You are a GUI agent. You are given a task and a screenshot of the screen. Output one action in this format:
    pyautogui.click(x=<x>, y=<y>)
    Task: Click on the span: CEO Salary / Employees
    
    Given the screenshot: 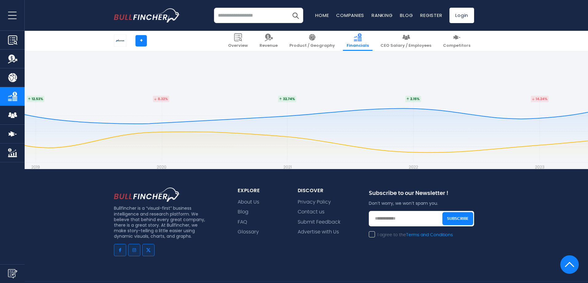 What is the action you would take?
    pyautogui.click(x=406, y=46)
    